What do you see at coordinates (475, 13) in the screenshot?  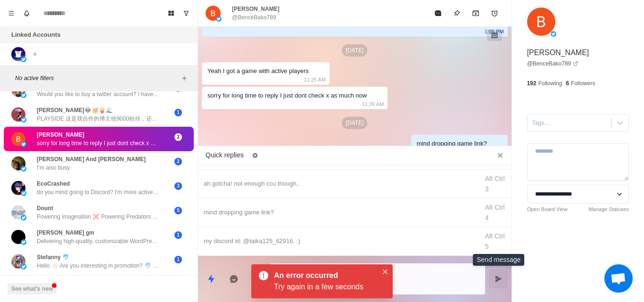 I see `button: Archive` at bounding box center [475, 13].